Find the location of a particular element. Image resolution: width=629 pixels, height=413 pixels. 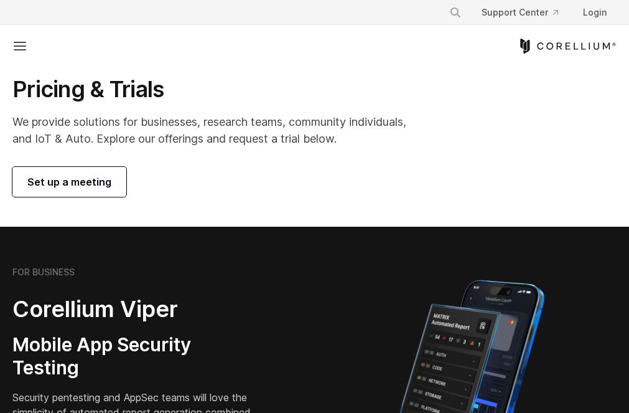

h1: Pricing & Trials is located at coordinates (210, 89).